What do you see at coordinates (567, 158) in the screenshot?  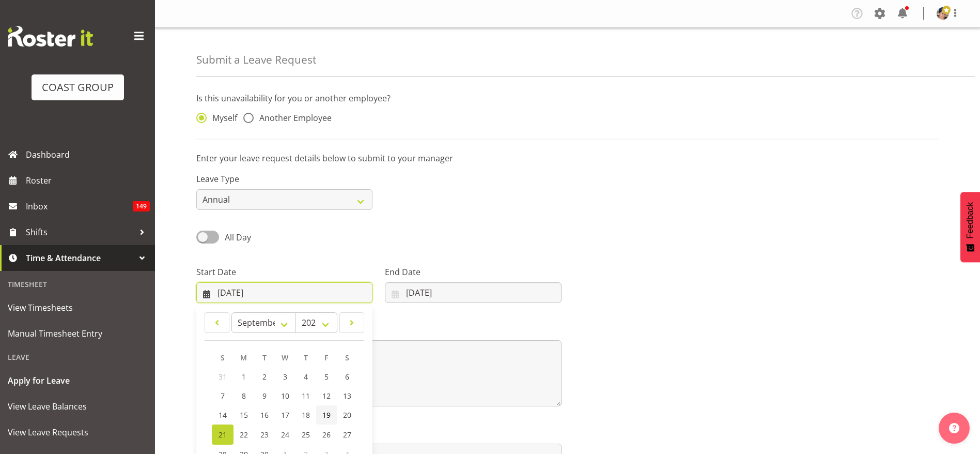 I see `p: Enter your leave request details below to submit to your manager` at bounding box center [567, 158].